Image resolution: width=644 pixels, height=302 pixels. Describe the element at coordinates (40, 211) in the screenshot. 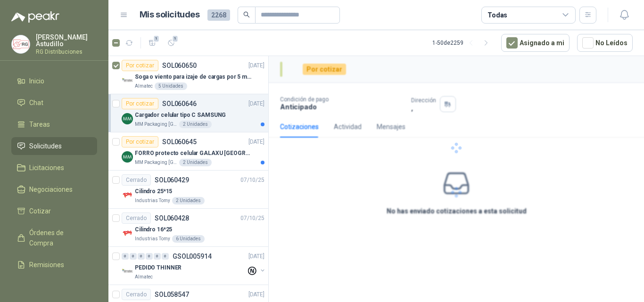

I see `span: Cotizar` at that location.